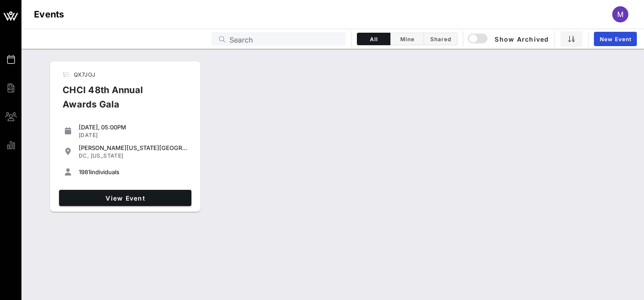  Describe the element at coordinates (441, 39) in the screenshot. I see `span: Shared` at that location.